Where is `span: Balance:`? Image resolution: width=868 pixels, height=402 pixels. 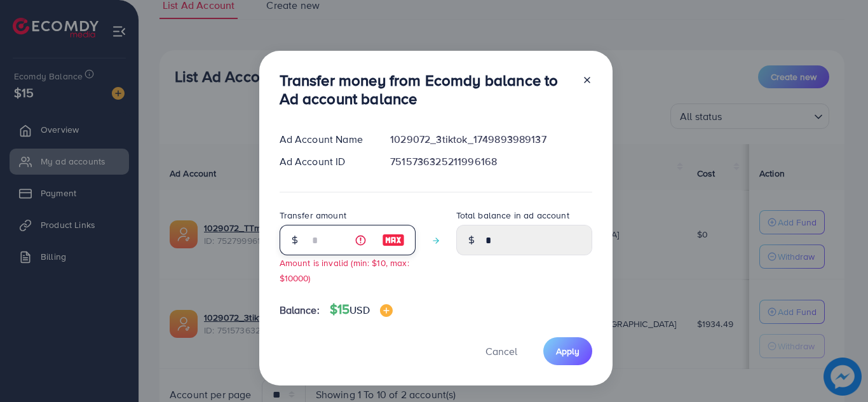 span: Balance: is located at coordinates (300, 309).